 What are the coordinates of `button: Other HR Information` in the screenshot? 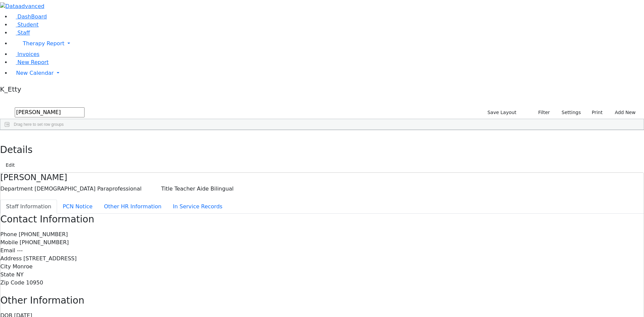 It's located at (133, 207).